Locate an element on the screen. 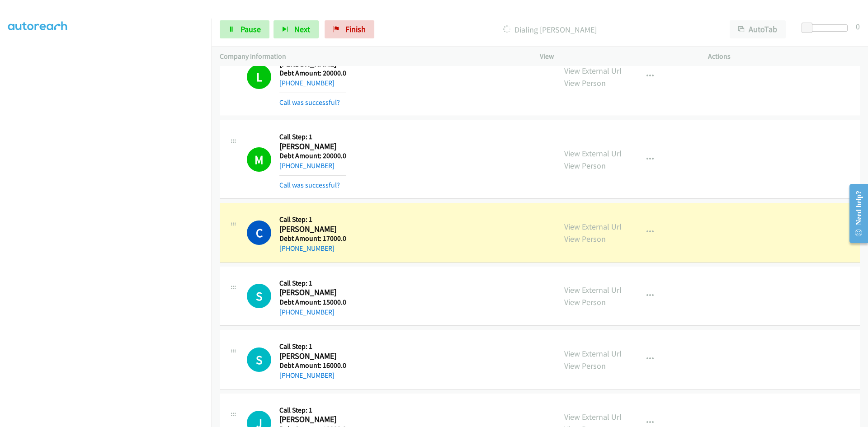 The height and width of the screenshot is (427, 868). span: Finish is located at coordinates (356, 29).